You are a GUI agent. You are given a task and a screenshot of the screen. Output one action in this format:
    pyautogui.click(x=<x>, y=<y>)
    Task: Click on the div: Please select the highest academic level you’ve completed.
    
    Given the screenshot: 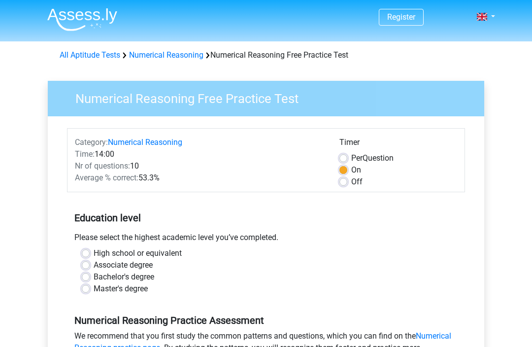 What is the action you would take?
    pyautogui.click(x=266, y=239)
    